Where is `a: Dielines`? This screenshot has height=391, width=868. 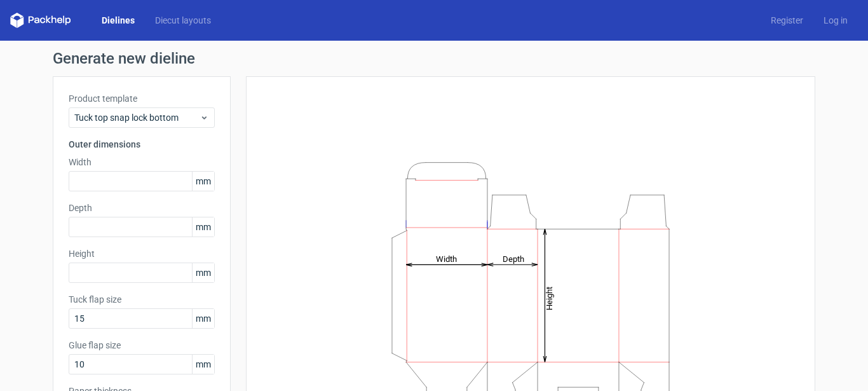
a: Dielines is located at coordinates (118, 20).